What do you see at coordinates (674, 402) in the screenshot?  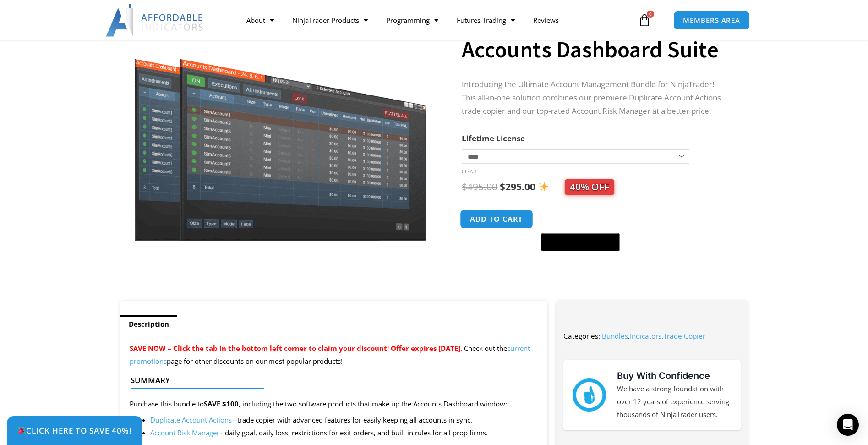 I see `p: We have a strong foundation with over 12 years of experience serving thousands of NinjaTrader users.` at bounding box center [674, 402].